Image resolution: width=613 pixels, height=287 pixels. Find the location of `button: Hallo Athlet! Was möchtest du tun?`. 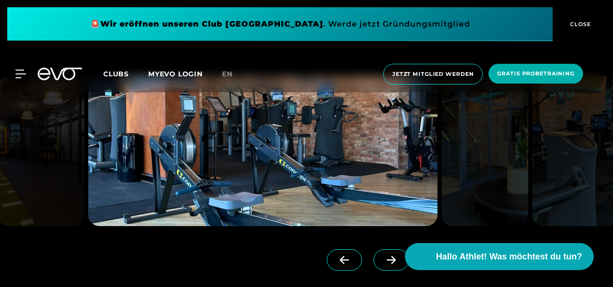

button: Hallo Athlet! Was möchtest du tun? is located at coordinates (499, 256).